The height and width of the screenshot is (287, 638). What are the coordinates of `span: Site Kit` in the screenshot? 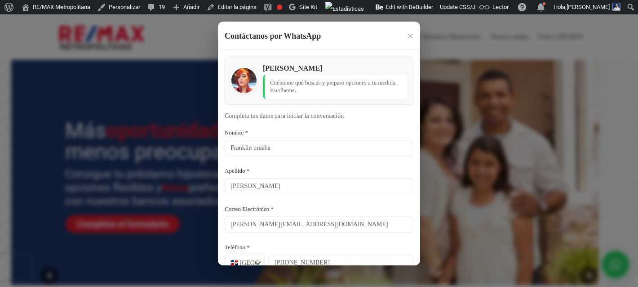 It's located at (308, 7).